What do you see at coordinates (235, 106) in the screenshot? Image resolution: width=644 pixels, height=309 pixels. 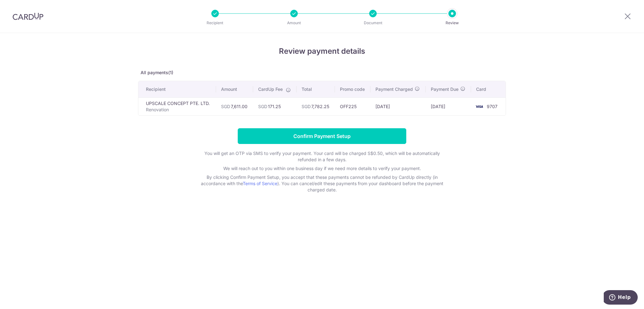 I see `td: 7,611.00` at bounding box center [235, 106].